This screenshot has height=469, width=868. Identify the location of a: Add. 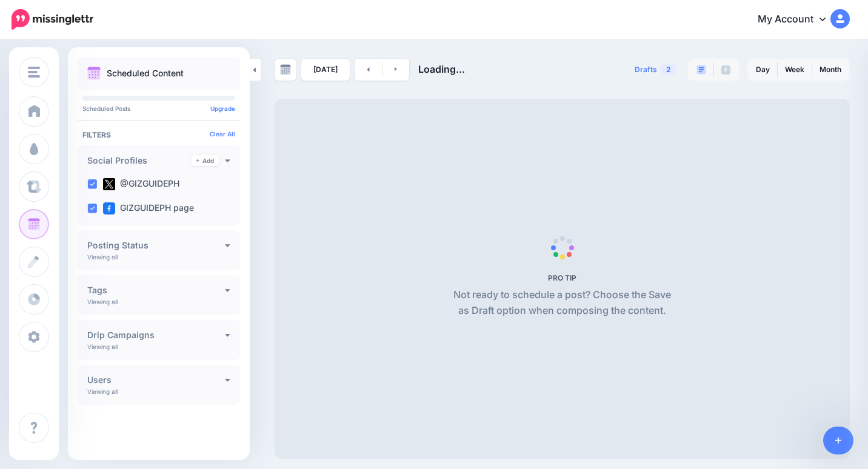
(205, 160).